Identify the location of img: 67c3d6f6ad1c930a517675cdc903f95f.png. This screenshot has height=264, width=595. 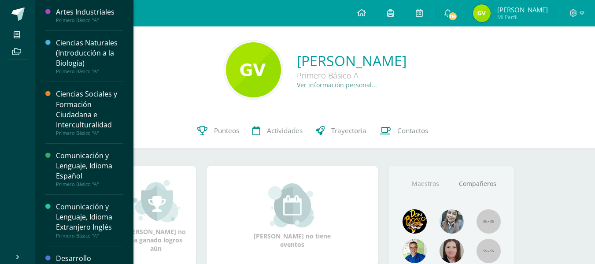
(451, 251).